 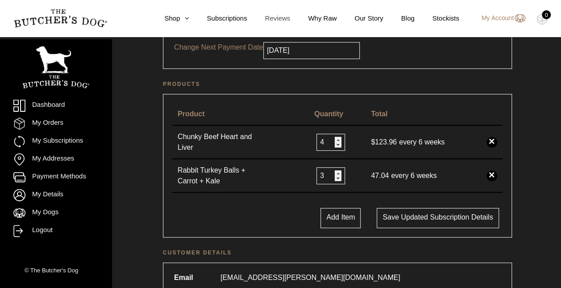 What do you see at coordinates (399, 18) in the screenshot?
I see `a: Blog` at bounding box center [399, 18].